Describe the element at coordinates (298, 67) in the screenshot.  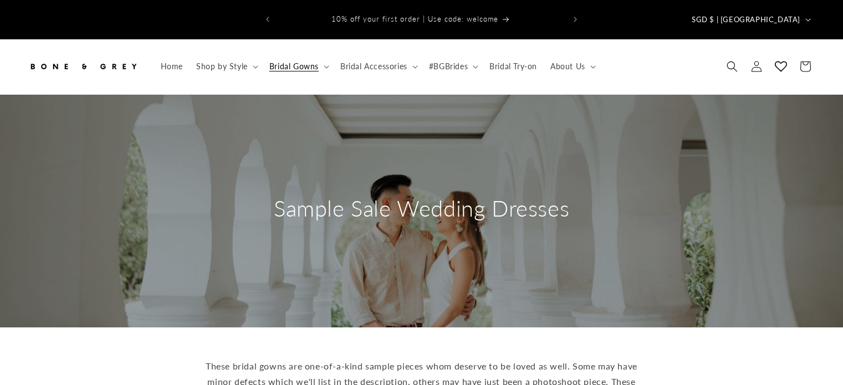
I see `summary: Bridal Gowns` at that location.